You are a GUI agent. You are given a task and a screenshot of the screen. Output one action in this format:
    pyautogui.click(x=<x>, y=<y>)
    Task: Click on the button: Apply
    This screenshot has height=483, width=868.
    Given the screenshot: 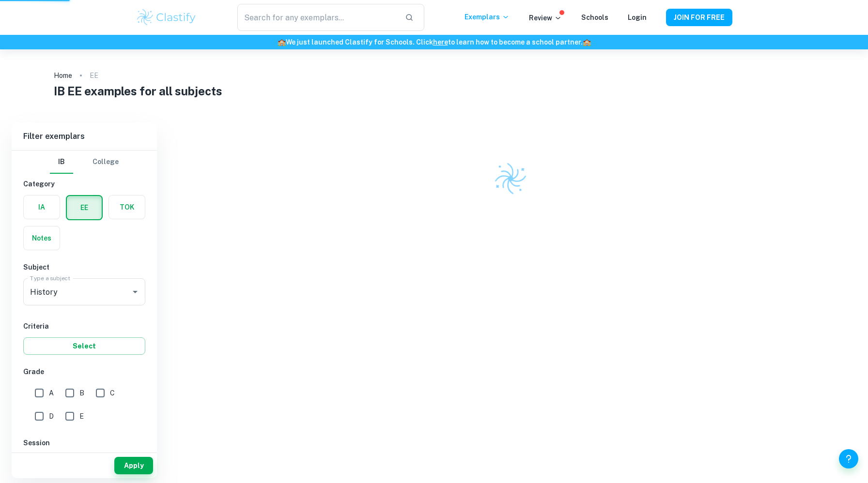 What is the action you would take?
    pyautogui.click(x=134, y=465)
    